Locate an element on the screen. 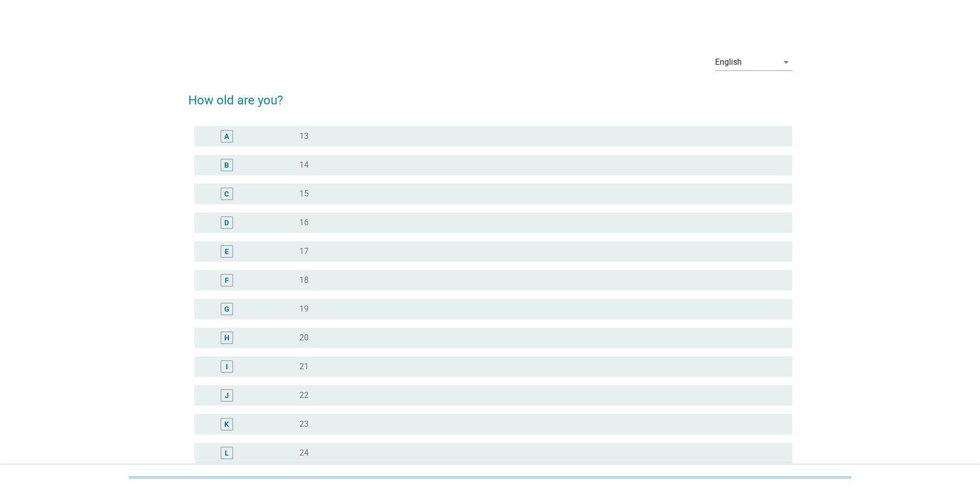 This screenshot has width=980, height=490. label: 22 is located at coordinates (304, 396).